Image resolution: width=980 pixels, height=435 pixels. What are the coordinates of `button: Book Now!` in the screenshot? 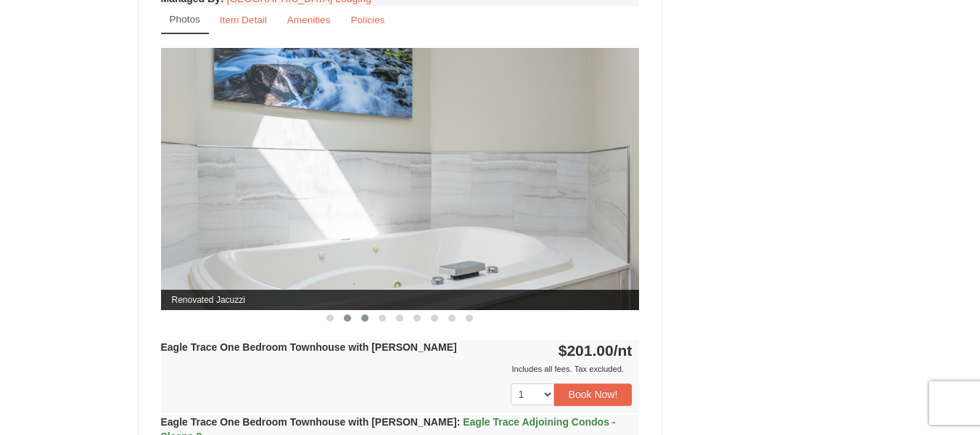 It's located at (593, 394).